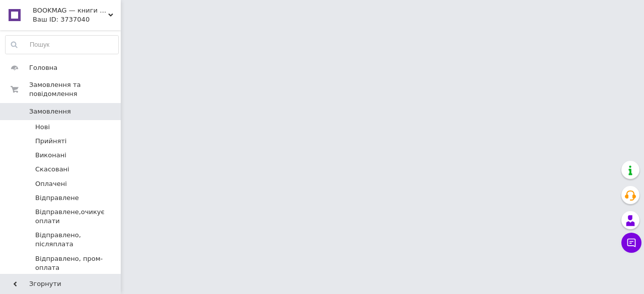  Describe the element at coordinates (632, 242) in the screenshot. I see `button: Чат з покупцем` at that location.